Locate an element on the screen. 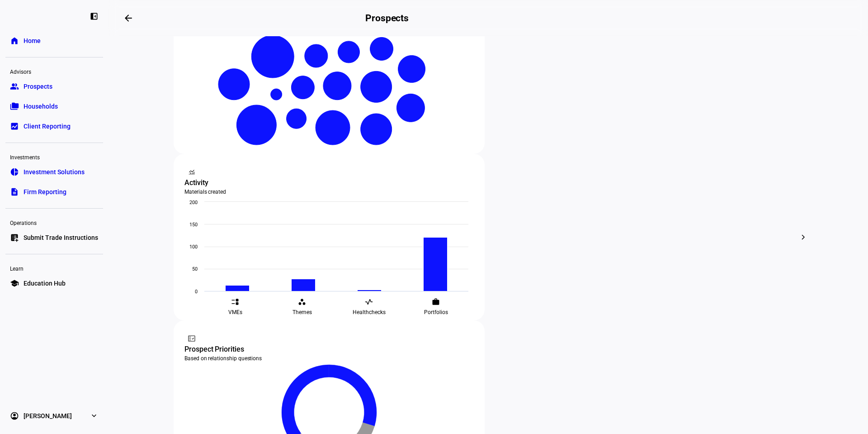 Image resolution: width=868 pixels, height=434 pixels. span: Prospects is located at coordinates (38, 86).